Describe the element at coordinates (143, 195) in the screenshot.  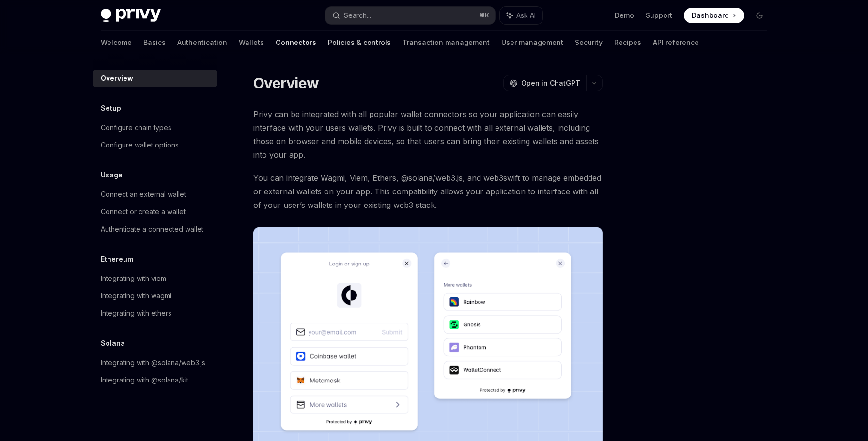
I see `div: Connect an external wallet` at that location.